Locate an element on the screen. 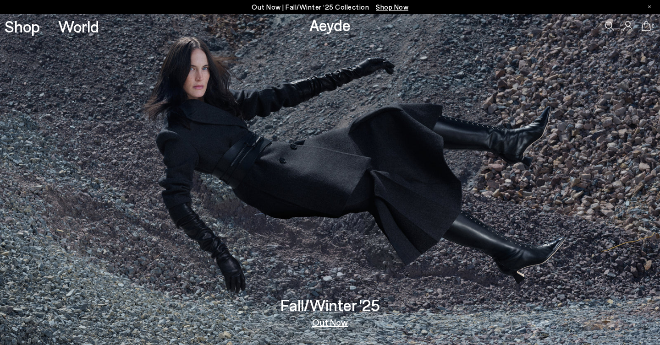 The width and height of the screenshot is (660, 345). p: Out Now | Fall/Winter ‘25 Collection is located at coordinates (330, 7).